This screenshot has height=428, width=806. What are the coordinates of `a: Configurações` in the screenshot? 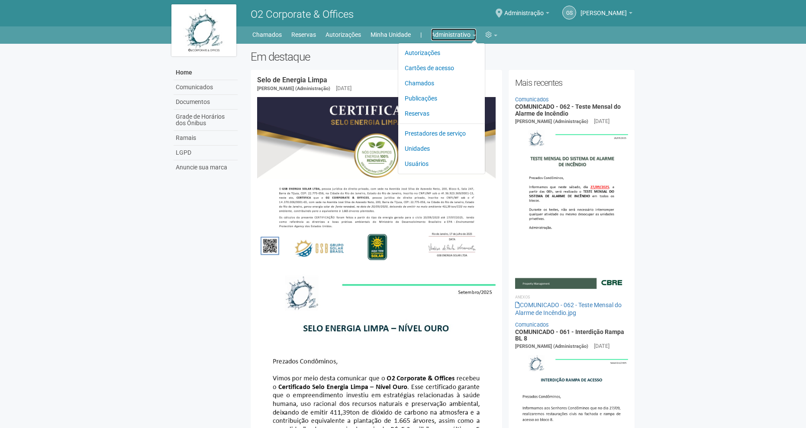 It's located at (491, 35).